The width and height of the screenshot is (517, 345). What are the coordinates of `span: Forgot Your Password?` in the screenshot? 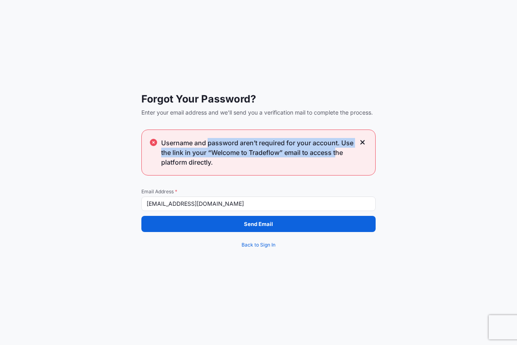 It's located at (258, 99).